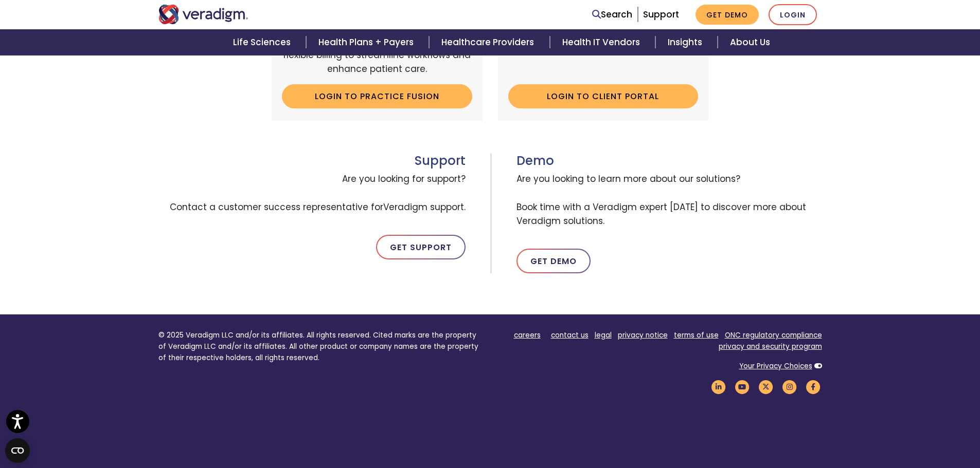 The height and width of the screenshot is (468, 980). What do you see at coordinates (569, 335) in the screenshot?
I see `a: contact us` at bounding box center [569, 335].